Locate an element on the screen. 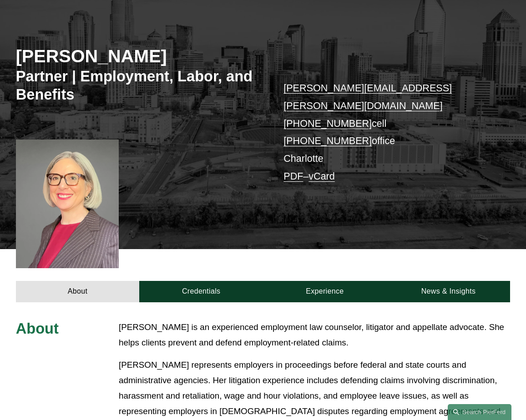 This screenshot has height=420, width=526. a: vCard is located at coordinates (321, 176).